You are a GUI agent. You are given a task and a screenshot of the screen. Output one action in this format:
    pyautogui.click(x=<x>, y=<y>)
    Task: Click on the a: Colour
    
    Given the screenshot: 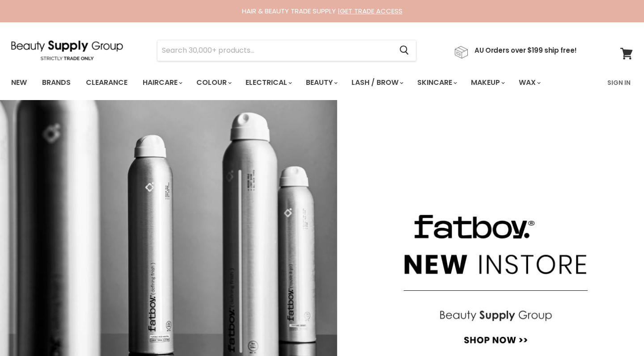 What is the action you would take?
    pyautogui.click(x=214, y=83)
    